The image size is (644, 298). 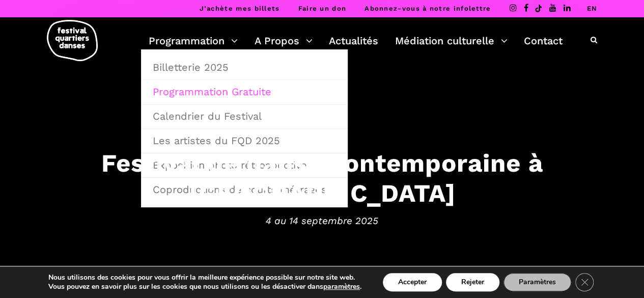 What do you see at coordinates (72, 40) in the screenshot?
I see `img: logo-fqd-med` at bounding box center [72, 40].